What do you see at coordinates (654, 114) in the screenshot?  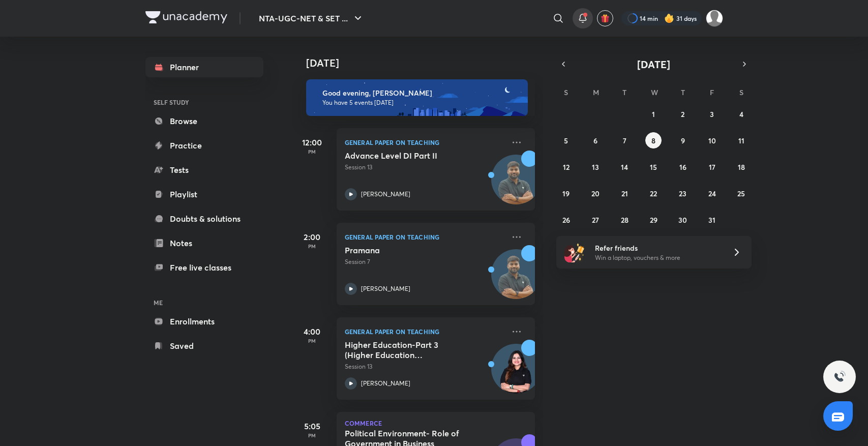 I see `abbr: October 1, 2025` at bounding box center [654, 114].